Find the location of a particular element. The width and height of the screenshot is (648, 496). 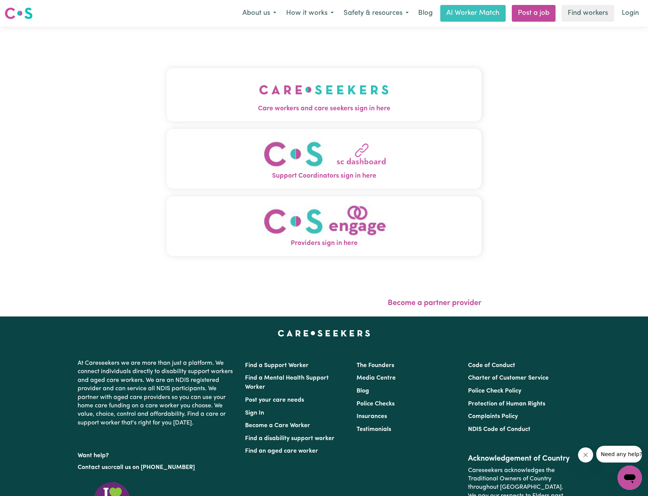

span: Providers sign in here is located at coordinates (324, 243).